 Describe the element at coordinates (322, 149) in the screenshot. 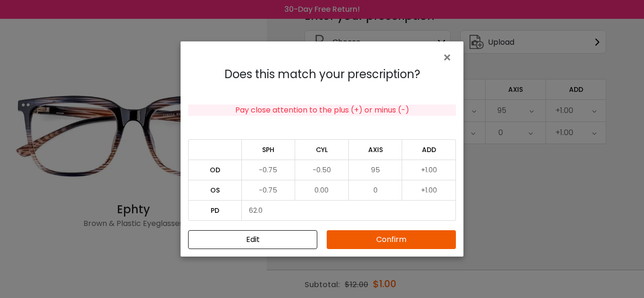

I see `td: CYL` at that location.